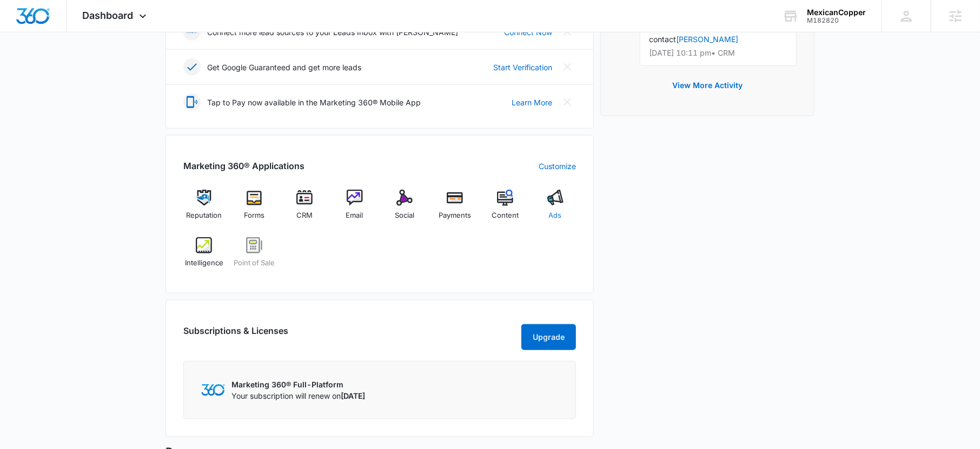  I want to click on div: account name, so click(836, 13).